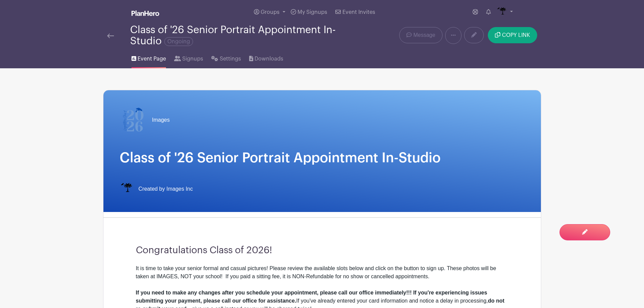 This screenshot has width=644, height=308. What do you see at coordinates (322, 273) in the screenshot?
I see `div: It is time to take your senior formal and casual pictures! Please review the available slots belo...` at bounding box center [322, 273].